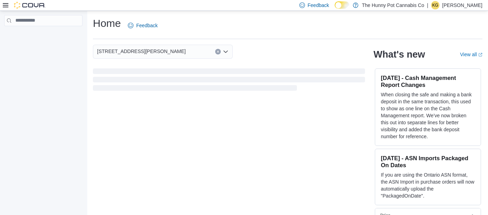 The image size is (488, 215). What do you see at coordinates (143, 26) in the screenshot?
I see `a: Feedback` at bounding box center [143, 26].